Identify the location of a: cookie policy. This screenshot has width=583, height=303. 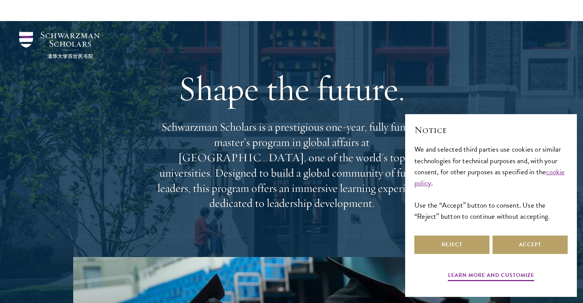
(489, 177).